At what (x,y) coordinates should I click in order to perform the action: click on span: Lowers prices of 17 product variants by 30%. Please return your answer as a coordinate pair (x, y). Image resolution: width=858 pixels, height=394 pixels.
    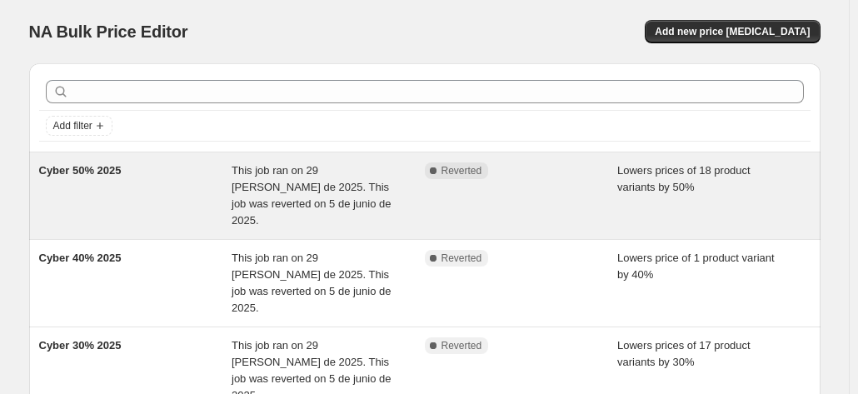
    Looking at the image, I should click on (684, 353).